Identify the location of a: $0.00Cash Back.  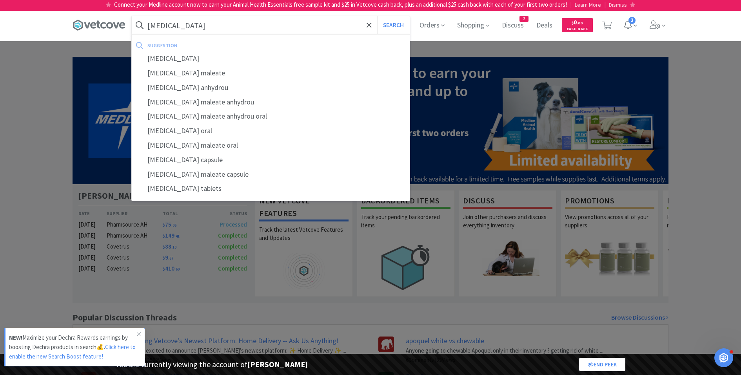
(577, 25).